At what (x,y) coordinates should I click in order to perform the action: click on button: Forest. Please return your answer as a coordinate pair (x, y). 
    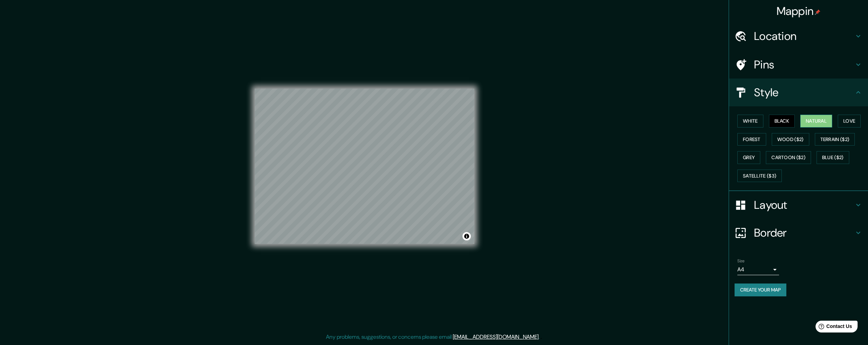
    Looking at the image, I should click on (752, 139).